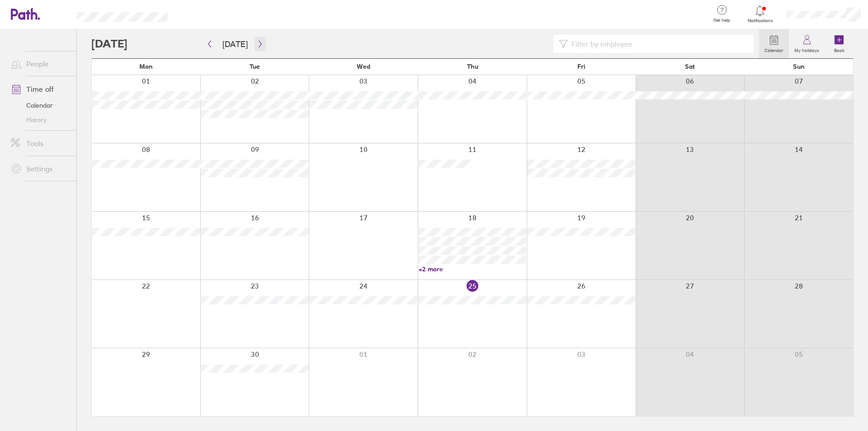 This screenshot has height=431, width=868. I want to click on a: History, so click(40, 119).